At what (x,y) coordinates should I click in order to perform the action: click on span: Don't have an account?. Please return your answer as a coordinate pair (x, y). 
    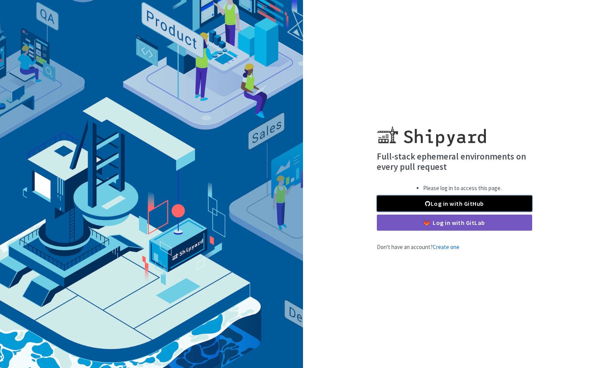
    Looking at the image, I should click on (418, 247).